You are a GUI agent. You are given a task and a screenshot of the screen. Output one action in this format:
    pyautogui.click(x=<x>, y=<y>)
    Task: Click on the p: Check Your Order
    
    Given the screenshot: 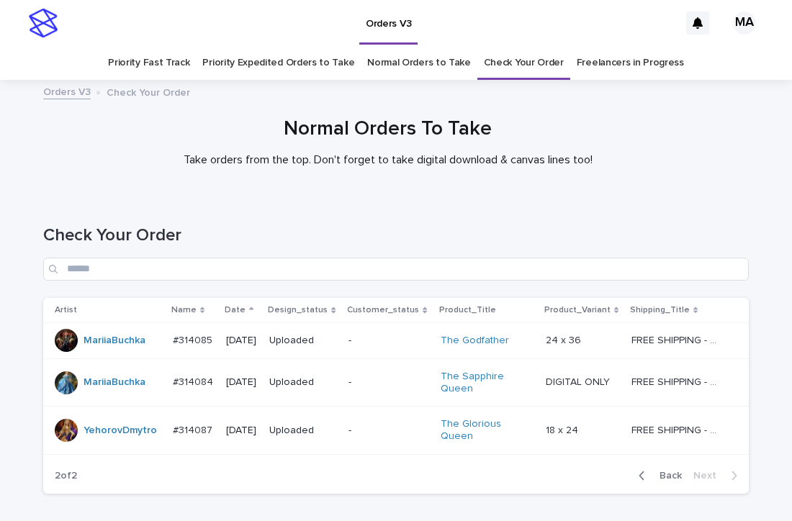 What is the action you would take?
    pyautogui.click(x=148, y=91)
    